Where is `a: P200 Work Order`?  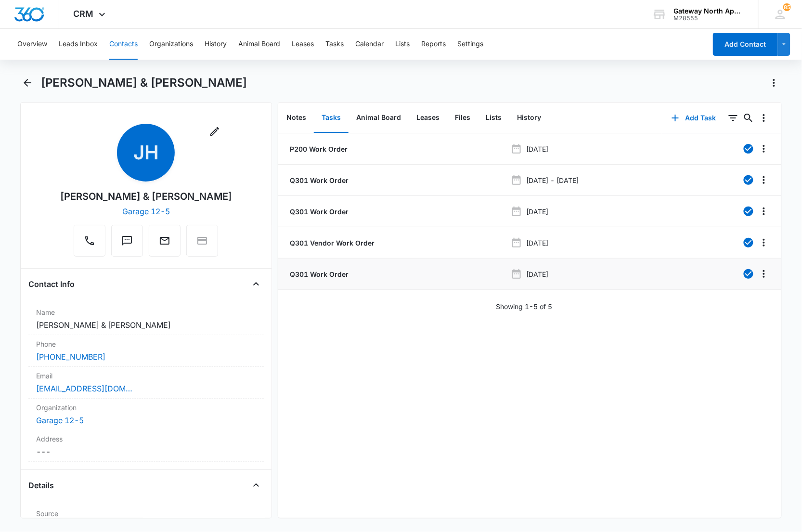 a: P200 Work Order is located at coordinates (318, 148).